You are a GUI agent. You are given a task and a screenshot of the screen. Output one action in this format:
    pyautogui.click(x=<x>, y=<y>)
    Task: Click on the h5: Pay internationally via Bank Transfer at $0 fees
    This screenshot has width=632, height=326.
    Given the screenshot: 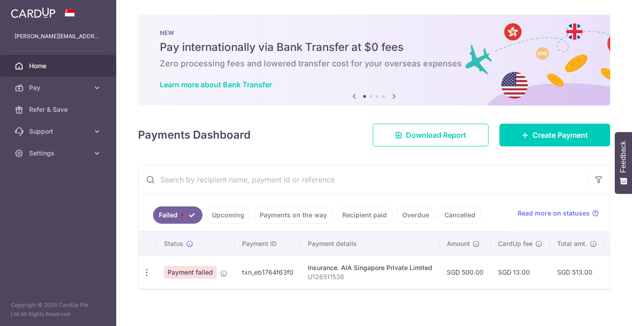 What is the action you would take?
    pyautogui.click(x=374, y=47)
    